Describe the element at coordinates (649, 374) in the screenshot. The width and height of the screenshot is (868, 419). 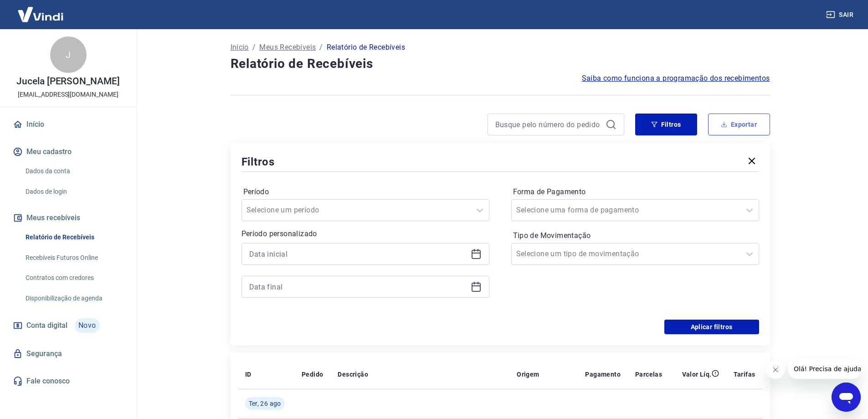
I see `p: Parcelas` at that location.